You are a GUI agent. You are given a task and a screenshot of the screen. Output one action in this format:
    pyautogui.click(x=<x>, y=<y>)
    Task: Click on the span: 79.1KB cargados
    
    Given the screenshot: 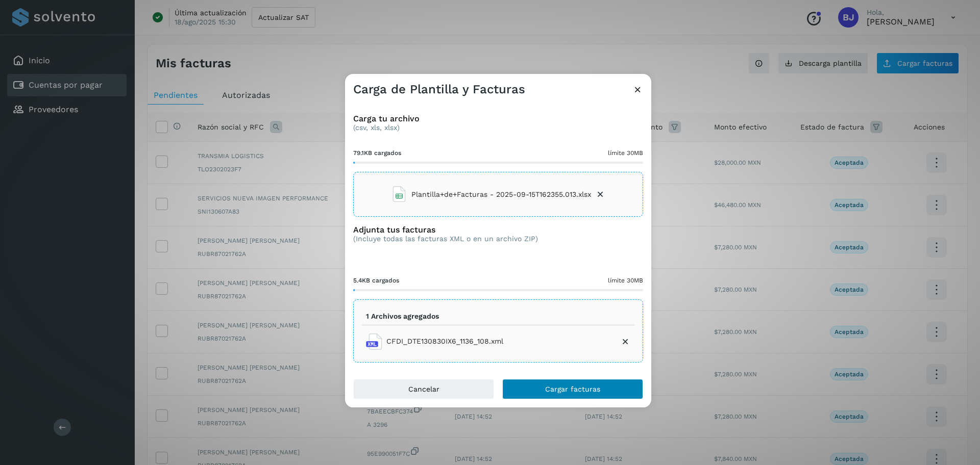 What is the action you would take?
    pyautogui.click(x=378, y=153)
    